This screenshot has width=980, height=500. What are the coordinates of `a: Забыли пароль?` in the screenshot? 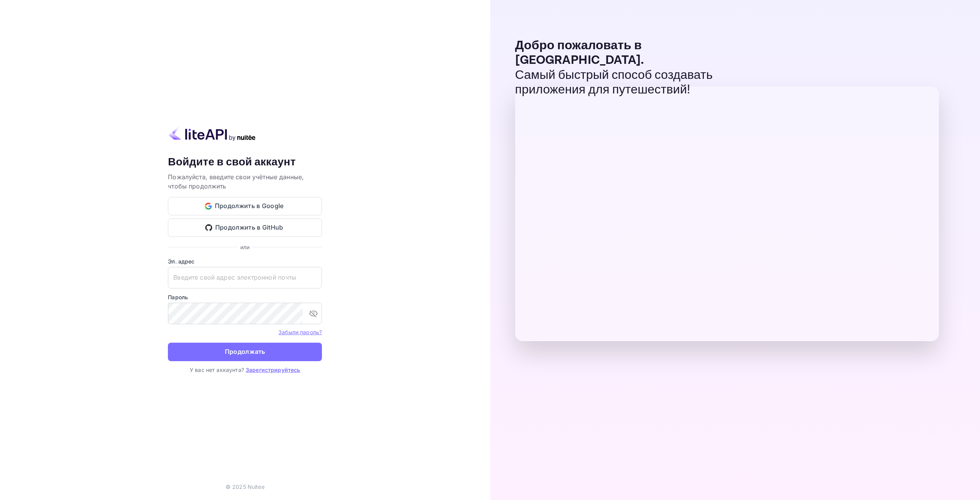 It's located at (299, 332).